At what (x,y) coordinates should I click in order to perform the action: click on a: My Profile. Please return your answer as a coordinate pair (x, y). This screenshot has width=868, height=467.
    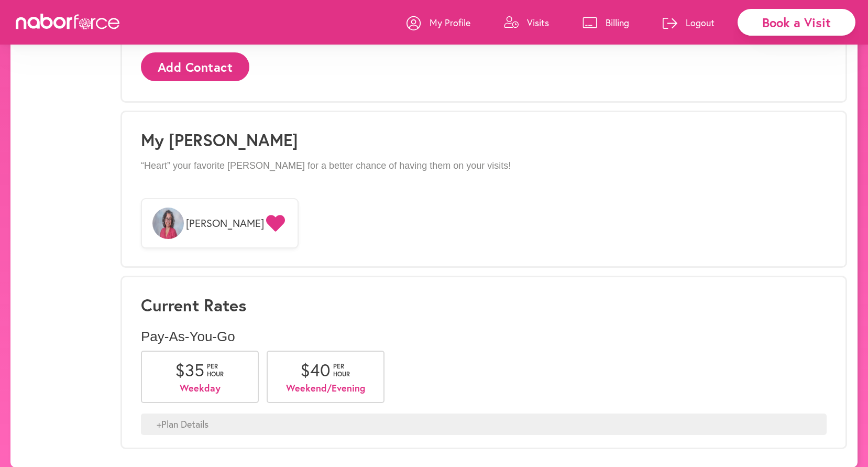
    Looking at the image, I should click on (439, 23).